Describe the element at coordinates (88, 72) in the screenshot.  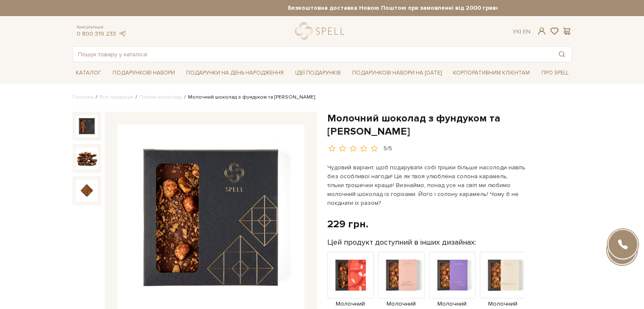
I see `span: Каталог` at that location.